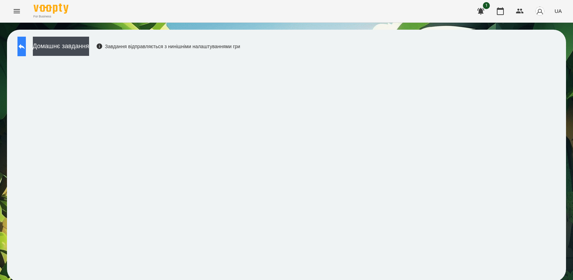 Image resolution: width=573 pixels, height=280 pixels. I want to click on button: Домашнє завдання, so click(61, 46).